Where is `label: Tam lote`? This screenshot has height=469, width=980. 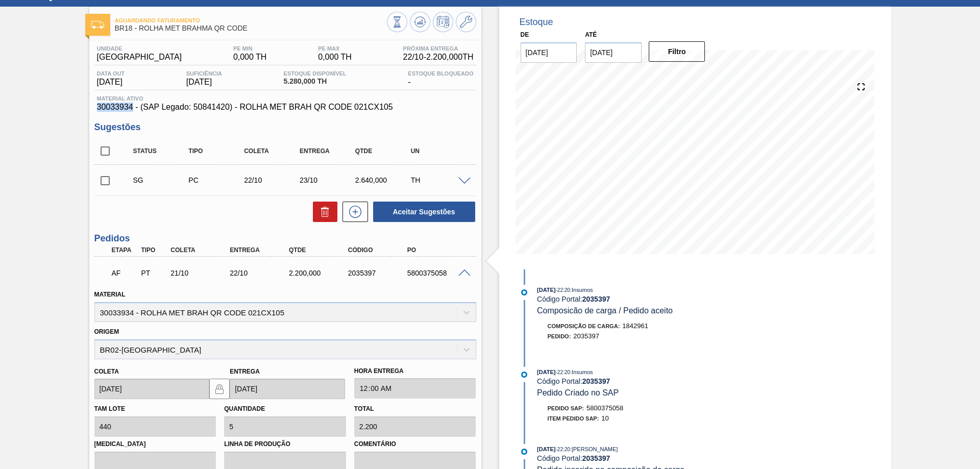 label: Tam lote is located at coordinates (110, 408).